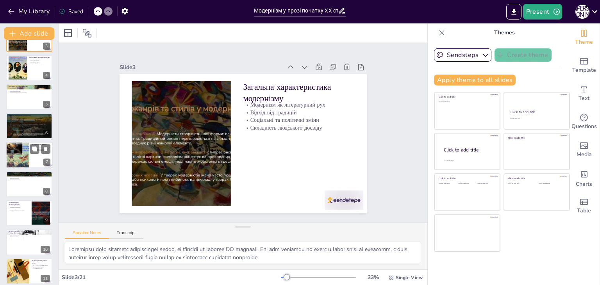  What do you see at coordinates (29, 91) in the screenshot?
I see `p: Нові техніки написання` at bounding box center [29, 91].